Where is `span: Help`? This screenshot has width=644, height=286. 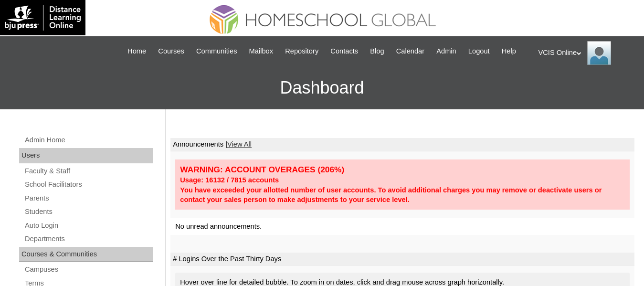 span: Help is located at coordinates (509, 51).